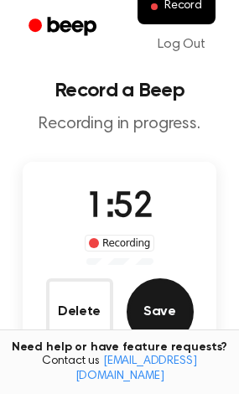 The height and width of the screenshot is (394, 239). Describe the element at coordinates (119, 91) in the screenshot. I see `h1: Record a Beep` at that location.